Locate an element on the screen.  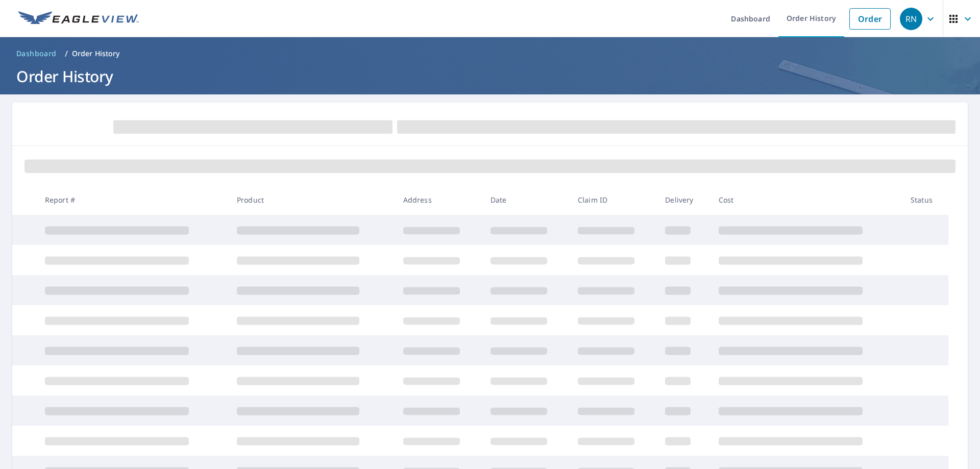
nav: breadcrumb is located at coordinates (490, 53).